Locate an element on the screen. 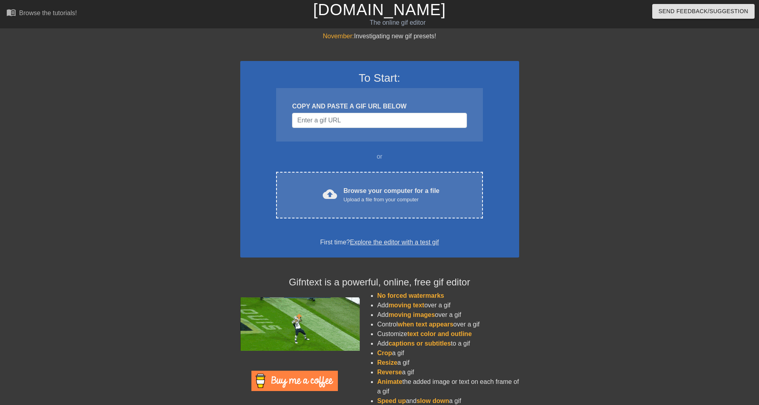 This screenshot has height=405, width=759. div: Investigating new gif presets! is located at coordinates (380, 36).